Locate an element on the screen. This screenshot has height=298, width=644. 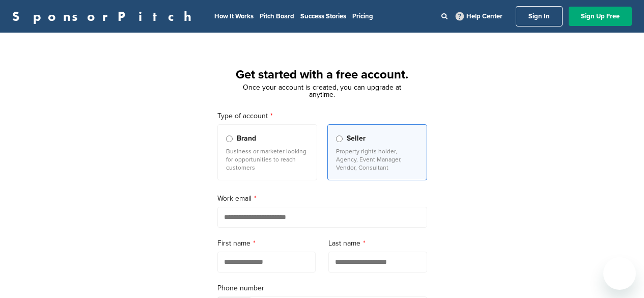
span: Once your account is created, you can upgrade at anytime. is located at coordinates (322, 91).